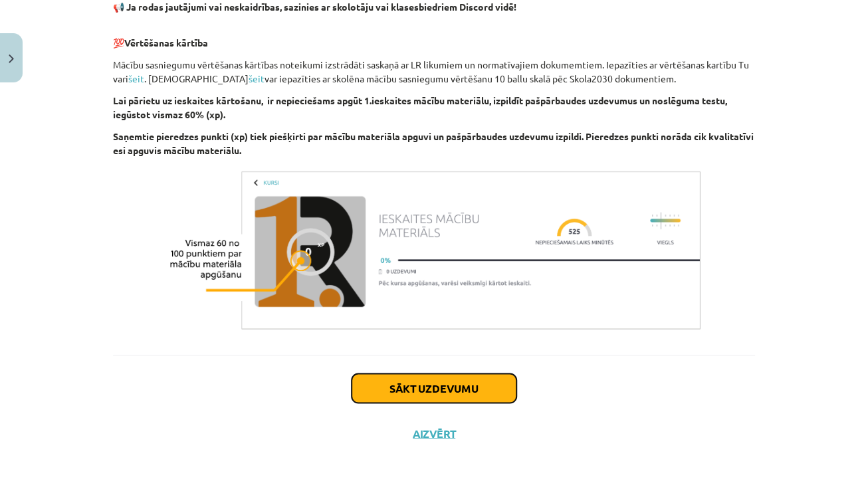 This screenshot has height=485, width=868. I want to click on img: icon-close-lesson-0947bae3869378f0d4975bcd49f059093ad1ed9edebbc8119c70593378902aed.svg, so click(11, 58).